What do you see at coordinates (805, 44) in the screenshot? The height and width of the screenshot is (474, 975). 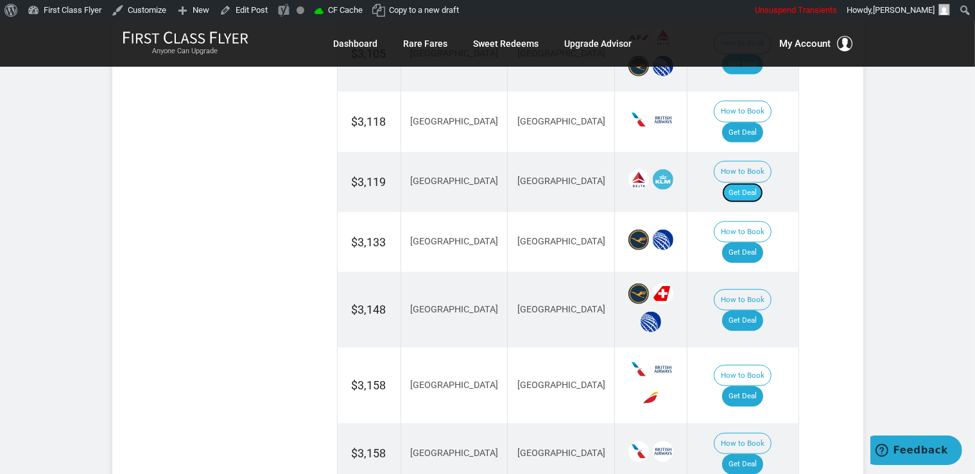 I see `span: My Account` at bounding box center [805, 44].